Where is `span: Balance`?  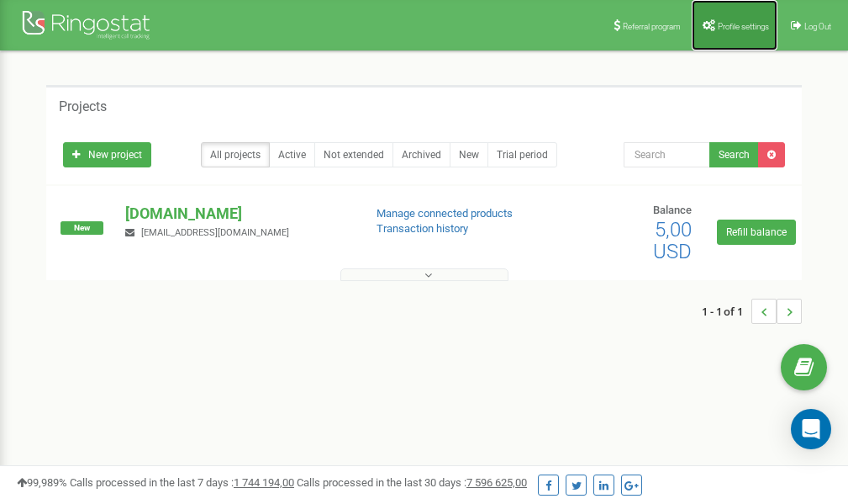
span: Balance is located at coordinates (673, 209).